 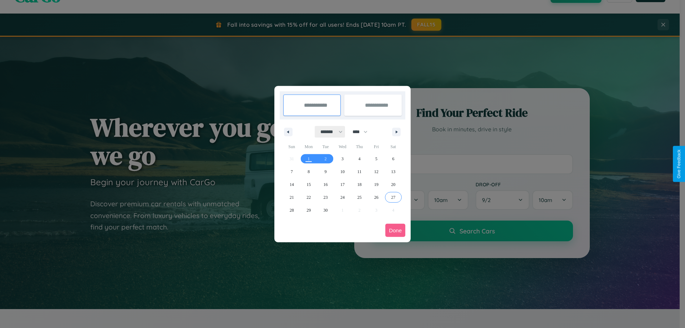 What do you see at coordinates (393, 197) in the screenshot?
I see `span: 27` at bounding box center [393, 197].